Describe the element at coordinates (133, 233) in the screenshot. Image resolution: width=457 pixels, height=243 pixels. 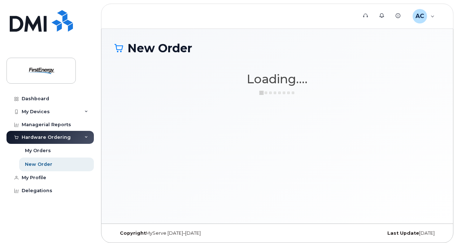
I see `strong: Copyright` at that location.